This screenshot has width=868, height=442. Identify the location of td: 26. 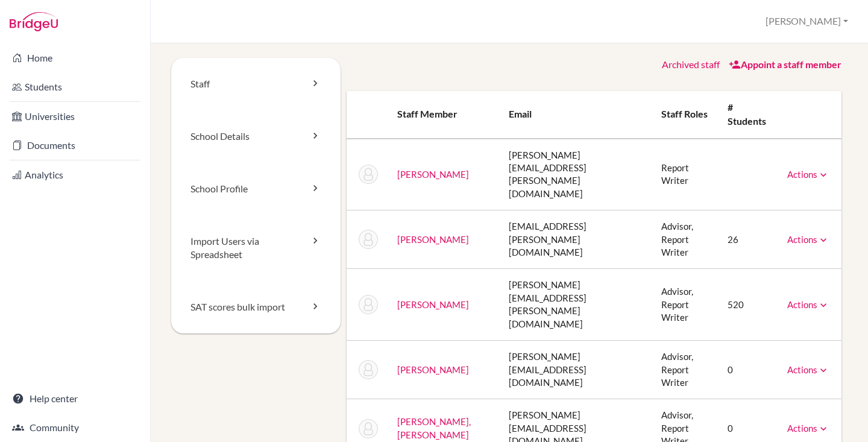
(747, 239).